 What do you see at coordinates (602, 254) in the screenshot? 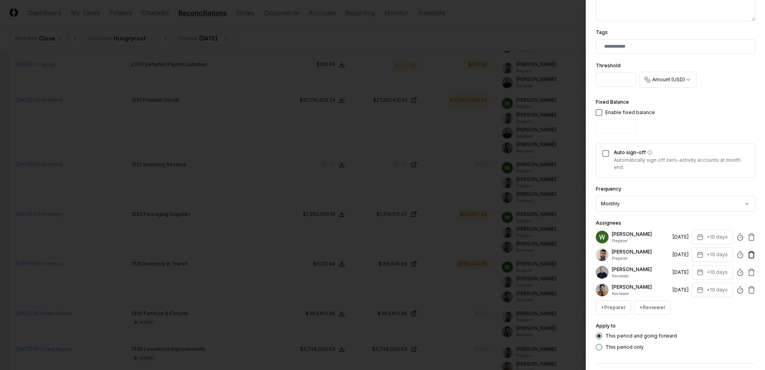
I see `img: d09822cc-9b6d-4858-8d66-9570c114c672_214030b4-299a-48fd-ad93-fc7c7aef54c6.png` at bounding box center [602, 254].